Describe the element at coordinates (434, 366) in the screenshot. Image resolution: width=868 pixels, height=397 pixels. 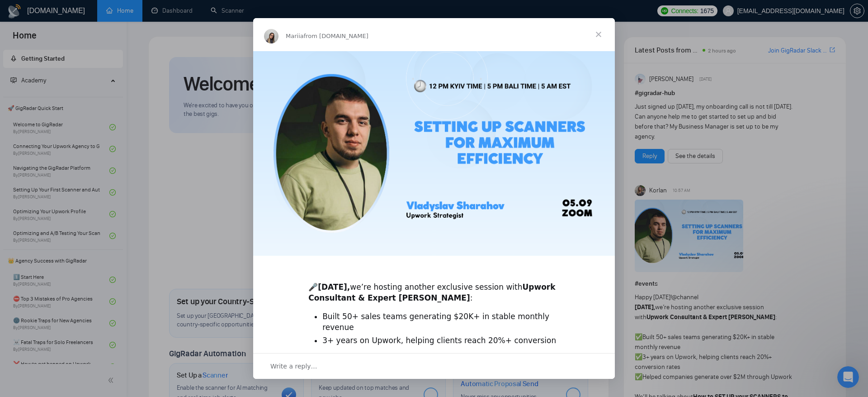
I see `div: Open conversation and reply` at that location.